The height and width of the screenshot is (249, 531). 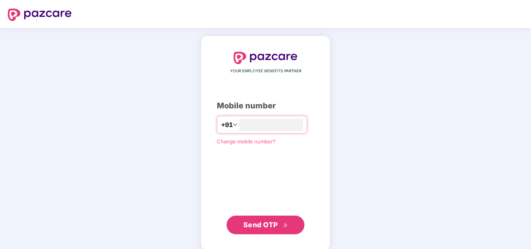 What do you see at coordinates (260, 225) in the screenshot?
I see `span: Send OTP` at bounding box center [260, 225].